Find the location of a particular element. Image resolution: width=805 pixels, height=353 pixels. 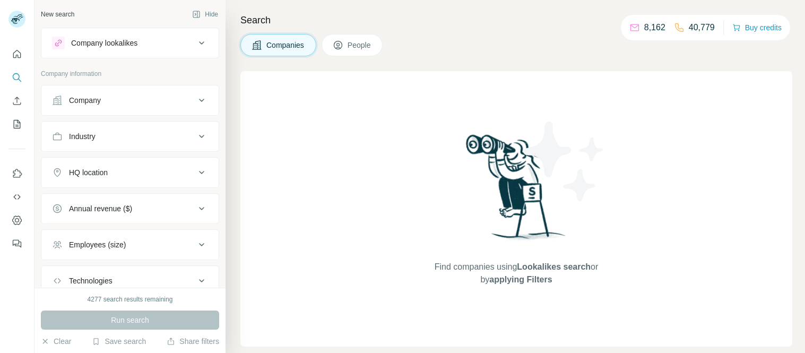

button: Enrich CSV is located at coordinates (17, 101).